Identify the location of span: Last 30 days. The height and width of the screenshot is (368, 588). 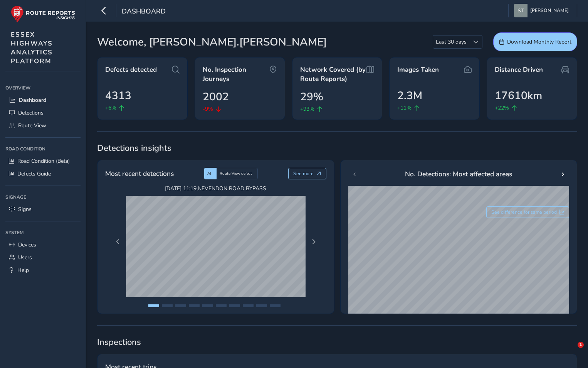
(451, 42).